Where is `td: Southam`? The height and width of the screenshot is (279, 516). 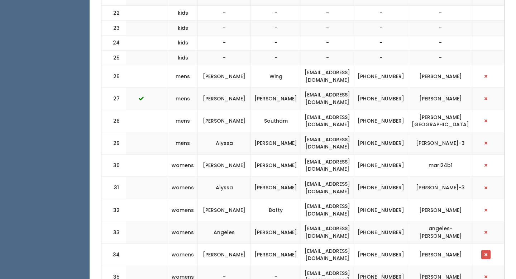 td: Southam is located at coordinates (276, 121).